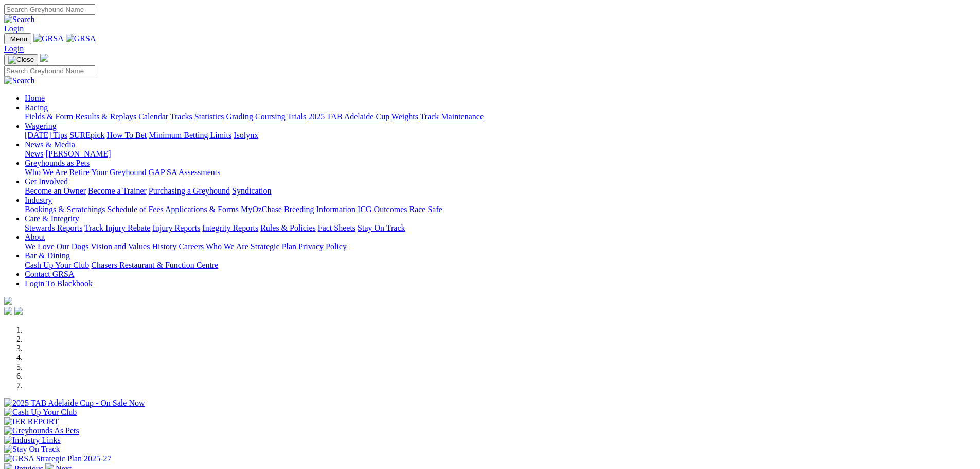 This screenshot has height=469, width=980. What do you see at coordinates (65, 209) in the screenshot?
I see `a: Bookings & Scratchings` at bounding box center [65, 209].